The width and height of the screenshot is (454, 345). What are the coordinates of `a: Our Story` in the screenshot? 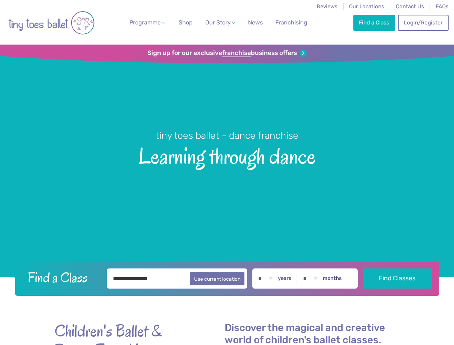 It's located at (220, 23).